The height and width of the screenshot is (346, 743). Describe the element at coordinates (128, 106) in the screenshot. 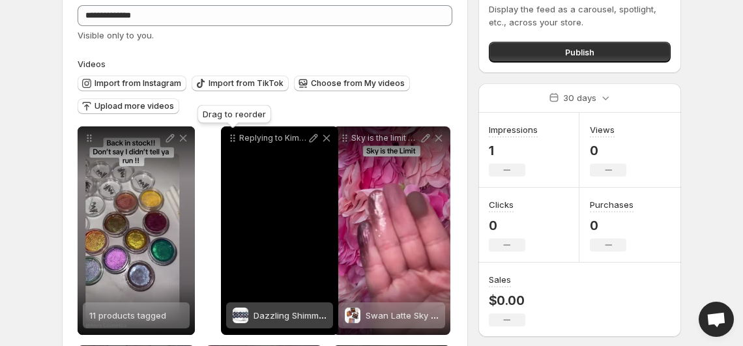

I see `button: Upload more videos` at that location.